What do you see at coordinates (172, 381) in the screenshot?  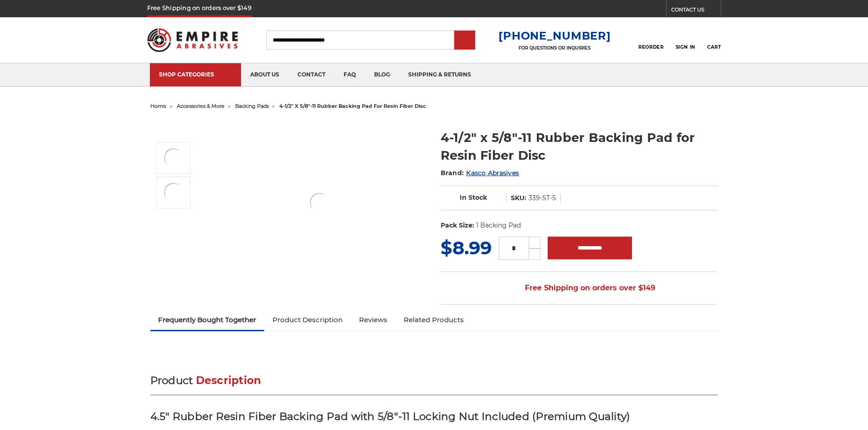 I see `span: Product` at bounding box center [172, 381].